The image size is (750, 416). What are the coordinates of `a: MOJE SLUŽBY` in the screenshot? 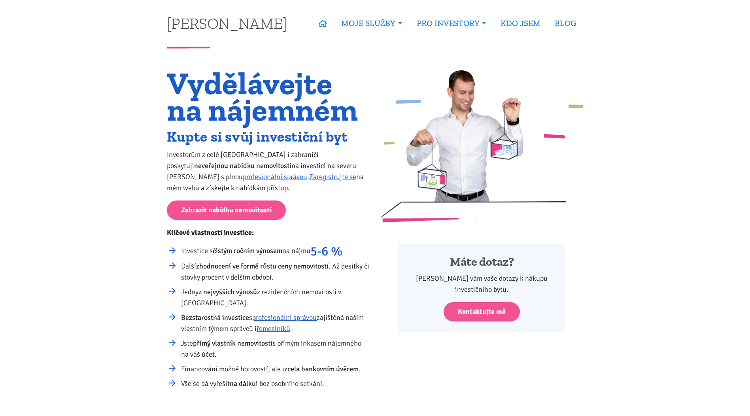 It's located at (372, 23).